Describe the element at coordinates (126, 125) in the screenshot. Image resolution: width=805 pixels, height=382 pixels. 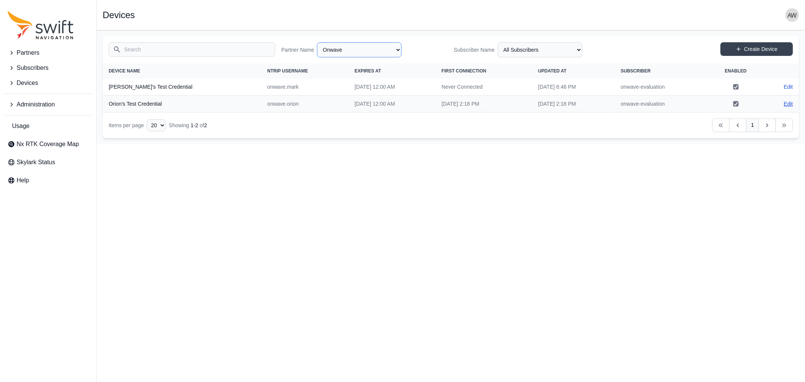
I see `span: Items per page` at that location.